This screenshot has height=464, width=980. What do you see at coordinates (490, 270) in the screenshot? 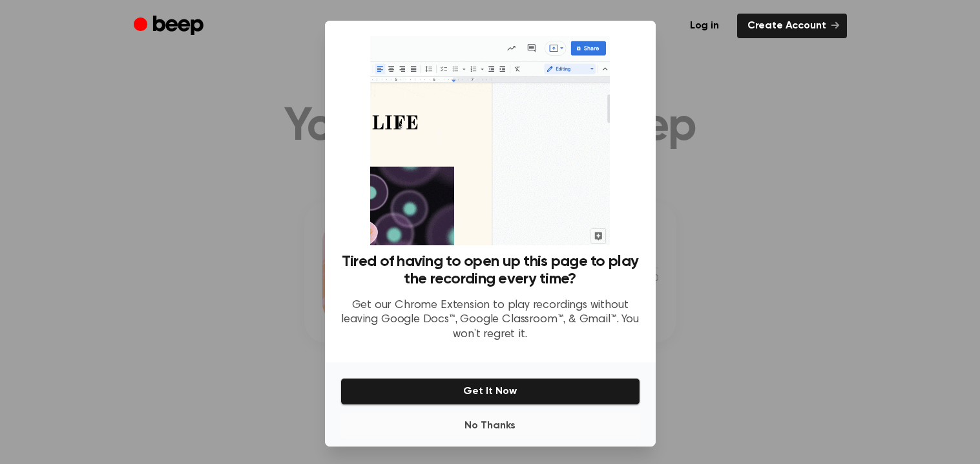
I see `h3: Tired of having to open up this page to play the recording every time?` at bounding box center [490, 270].